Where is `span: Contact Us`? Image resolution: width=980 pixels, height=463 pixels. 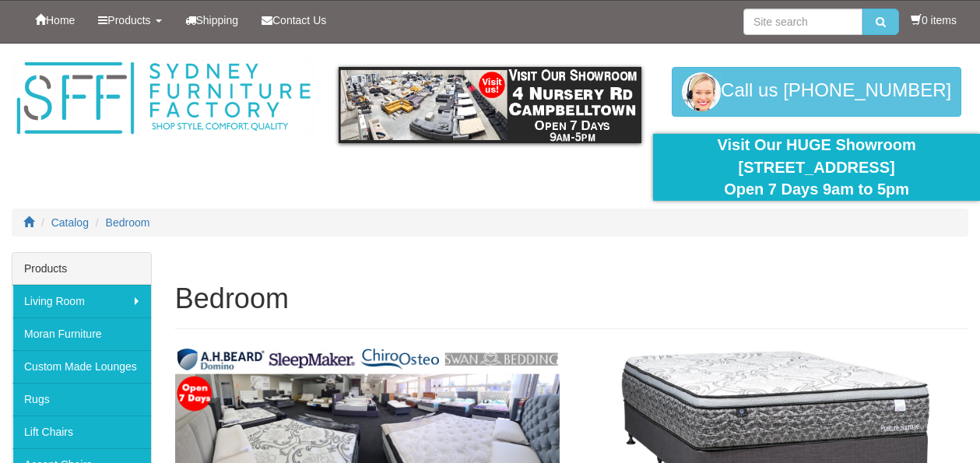
span: Contact Us is located at coordinates (299, 20).